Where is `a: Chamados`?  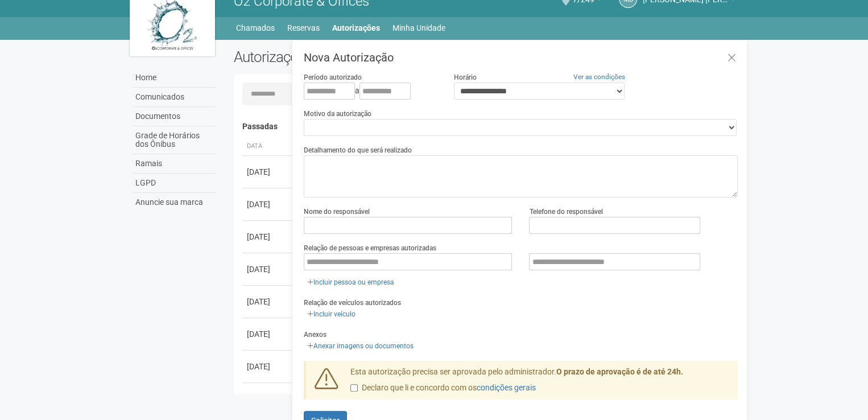 a: Chamados is located at coordinates (256, 28).